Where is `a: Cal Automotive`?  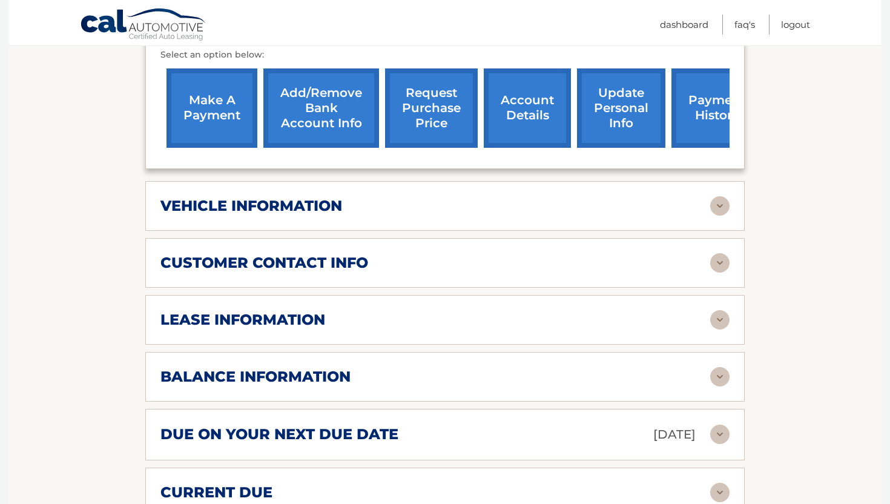
a: Cal Automotive is located at coordinates (144, 25).